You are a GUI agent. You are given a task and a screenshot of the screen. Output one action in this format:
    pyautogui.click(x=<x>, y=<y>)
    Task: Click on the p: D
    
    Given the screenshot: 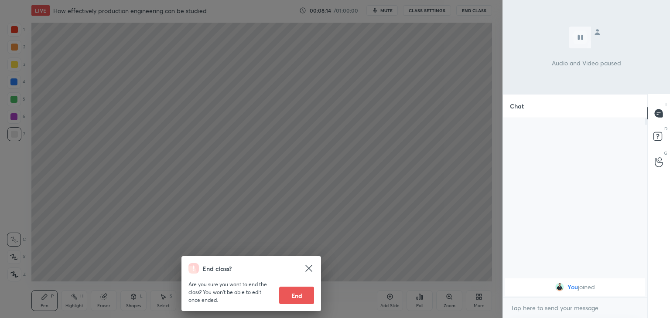 What is the action you would take?
    pyautogui.click(x=665, y=129)
    